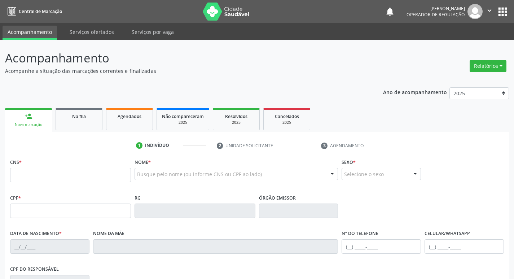  I want to click on a: Serviços por vaga, so click(153, 32).